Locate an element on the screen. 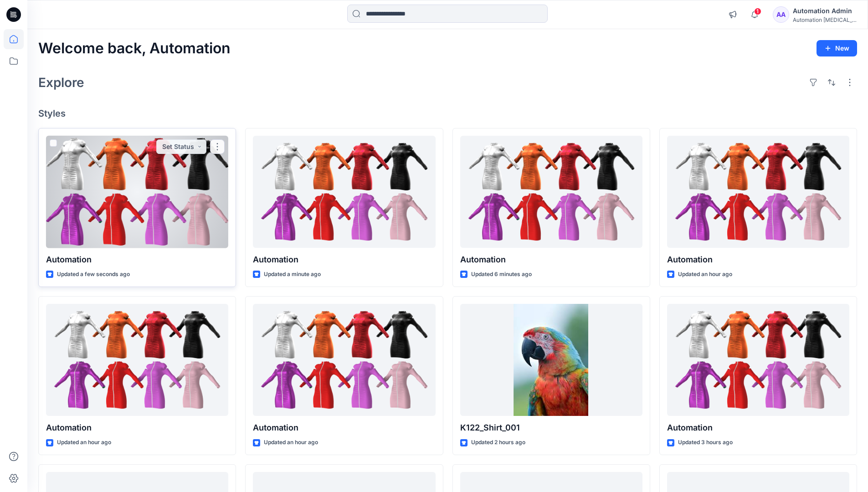 Image resolution: width=868 pixels, height=492 pixels. h4: Styles is located at coordinates (448, 113).